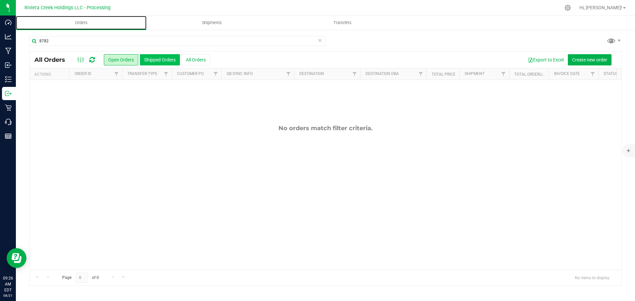  I want to click on div: Manage settings, so click(568, 8).